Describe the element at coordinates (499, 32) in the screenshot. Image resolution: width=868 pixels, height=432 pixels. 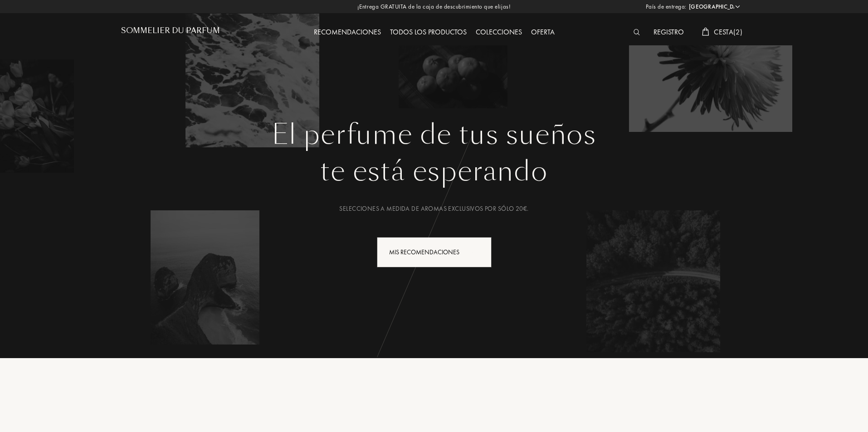
I see `div: Colecciones` at that location.